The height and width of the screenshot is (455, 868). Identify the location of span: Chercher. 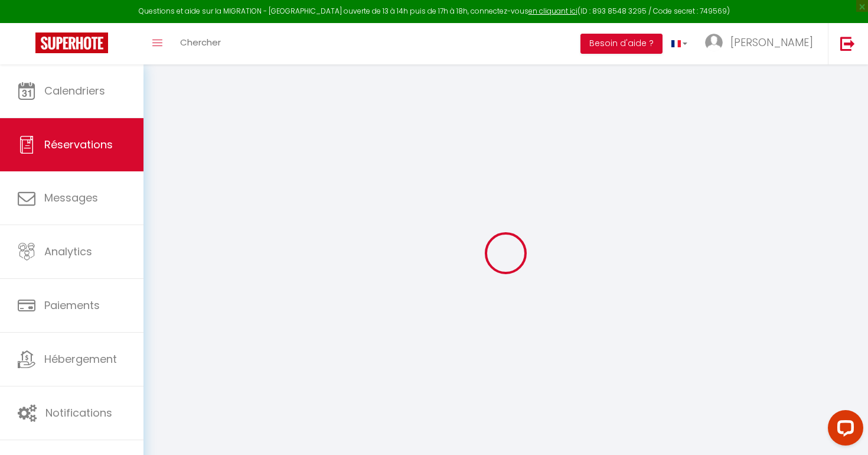
(200, 42).